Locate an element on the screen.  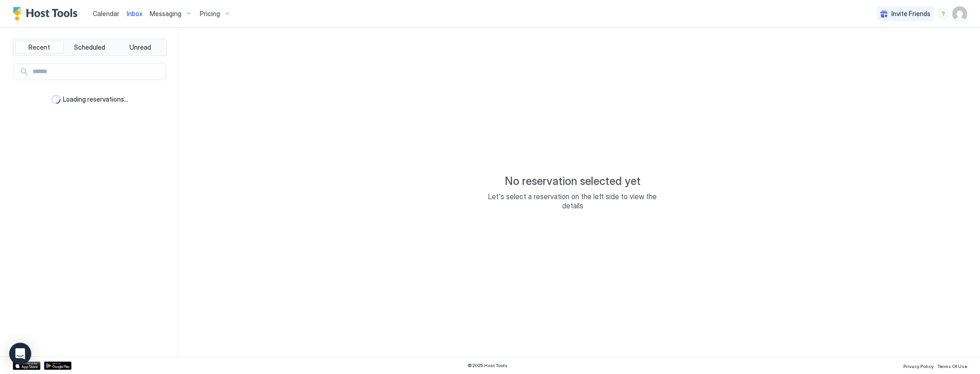
span: Let's select a reservation on the left side to view the details is located at coordinates (573, 201).